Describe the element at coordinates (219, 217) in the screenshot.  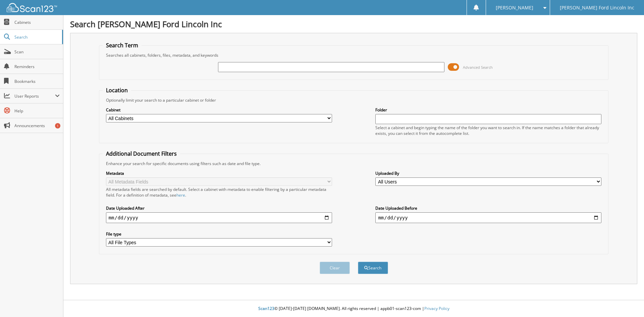
I see `input: start` at that location.